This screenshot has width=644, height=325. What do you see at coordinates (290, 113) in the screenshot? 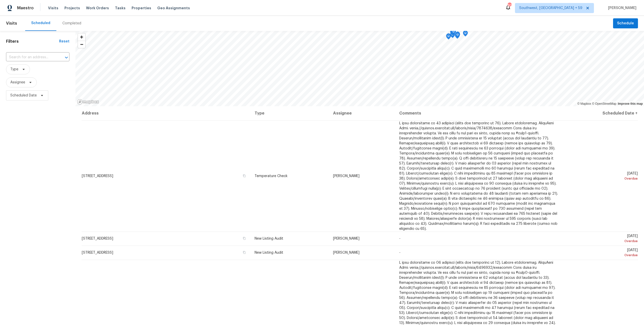
I see `th: Type` at bounding box center [290, 113].